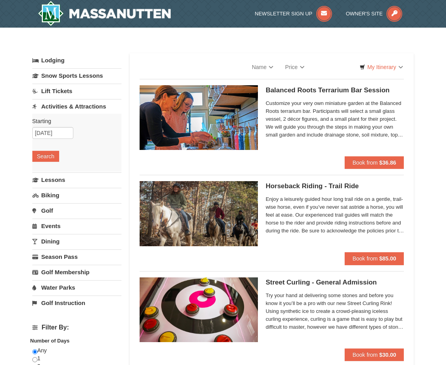  Describe the element at coordinates (388, 355) in the screenshot. I see `strong: $30.00` at that location.